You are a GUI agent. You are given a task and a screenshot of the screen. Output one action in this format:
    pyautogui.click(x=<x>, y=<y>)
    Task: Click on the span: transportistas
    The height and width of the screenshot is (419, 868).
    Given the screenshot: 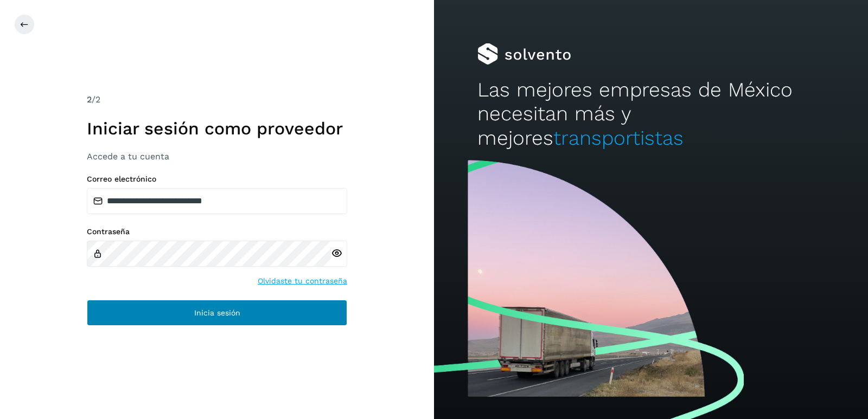 What is the action you would take?
    pyautogui.click(x=619, y=138)
    